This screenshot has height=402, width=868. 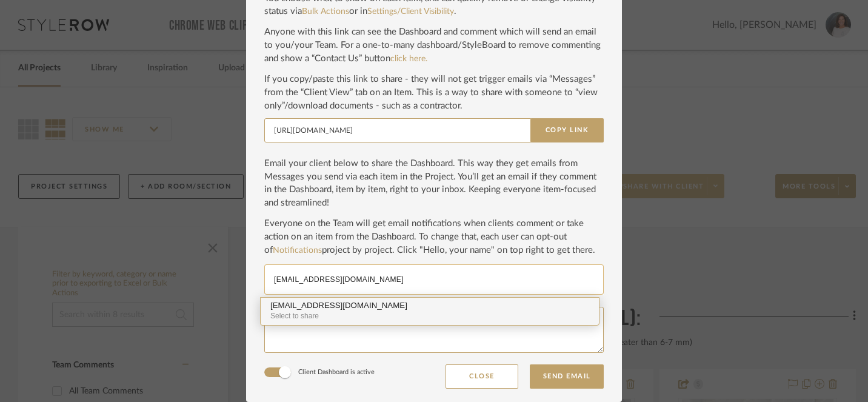 What do you see at coordinates (567, 377) in the screenshot?
I see `button: Send Email` at bounding box center [567, 377].